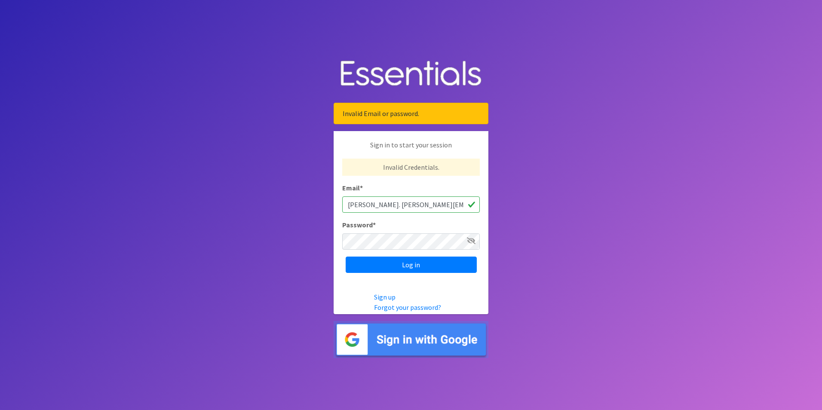  I want to click on a: Sign up, so click(385, 297).